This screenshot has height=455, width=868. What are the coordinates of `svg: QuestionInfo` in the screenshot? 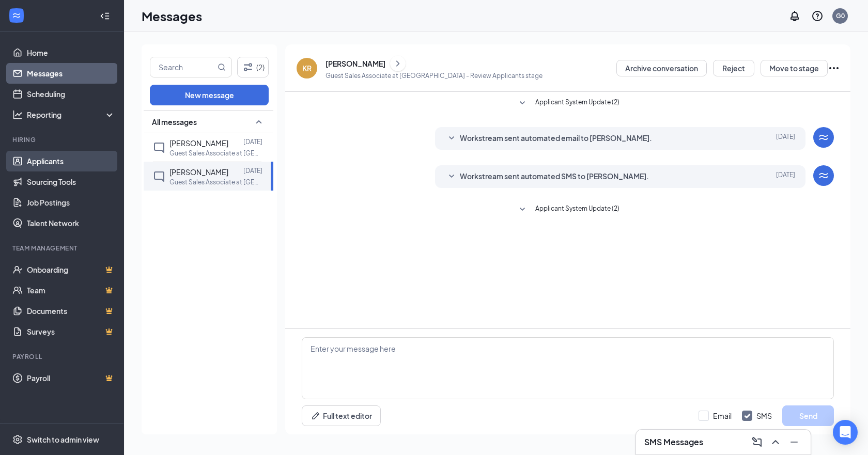 It's located at (817, 16).